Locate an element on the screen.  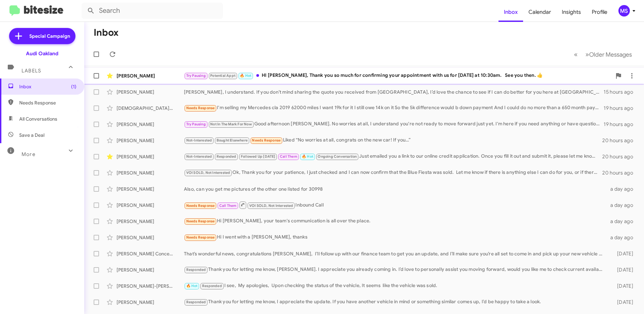
nav: Page navigation example is located at coordinates (603, 54).